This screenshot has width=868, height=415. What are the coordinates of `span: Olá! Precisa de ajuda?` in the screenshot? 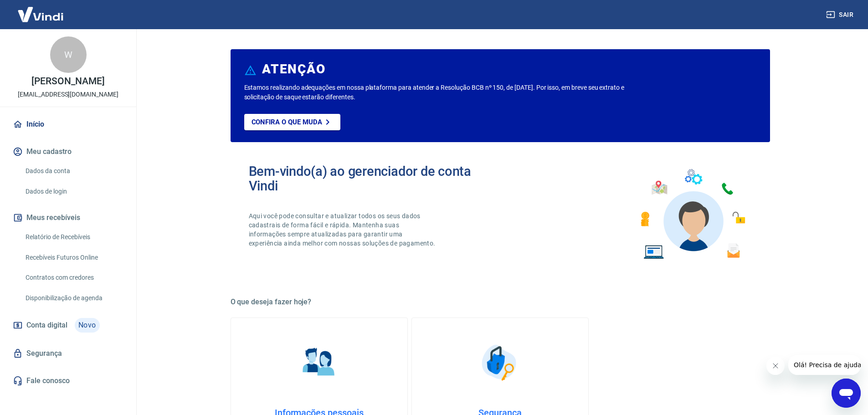 It's located at (41, 10).